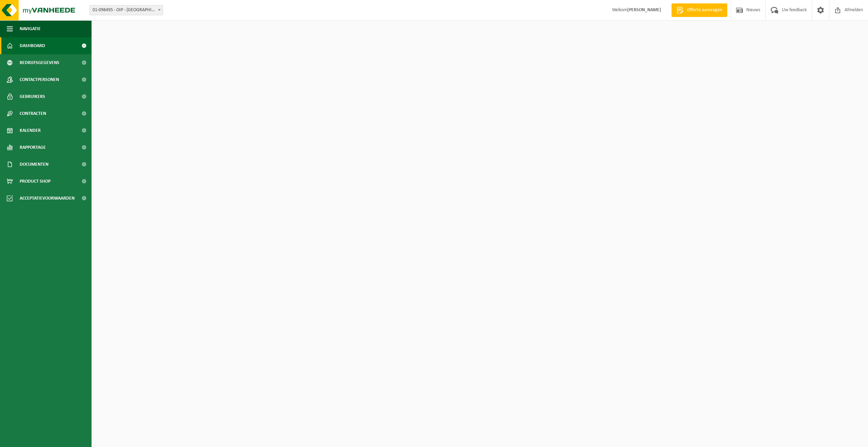 The width and height of the screenshot is (868, 447). I want to click on span: Product Shop, so click(35, 181).